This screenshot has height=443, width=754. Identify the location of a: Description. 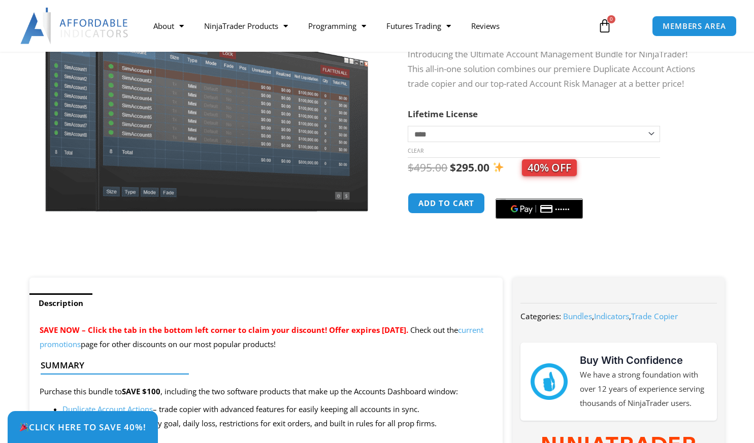
(61, 303).